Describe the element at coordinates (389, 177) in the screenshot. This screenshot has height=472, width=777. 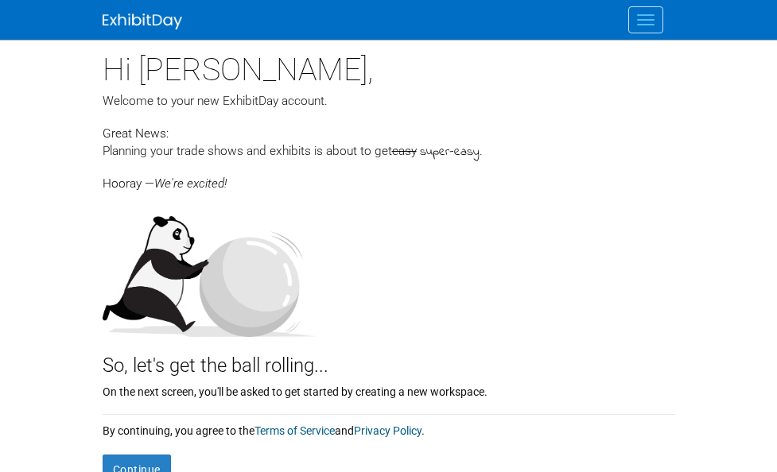
I see `div: Hooray —` at that location.